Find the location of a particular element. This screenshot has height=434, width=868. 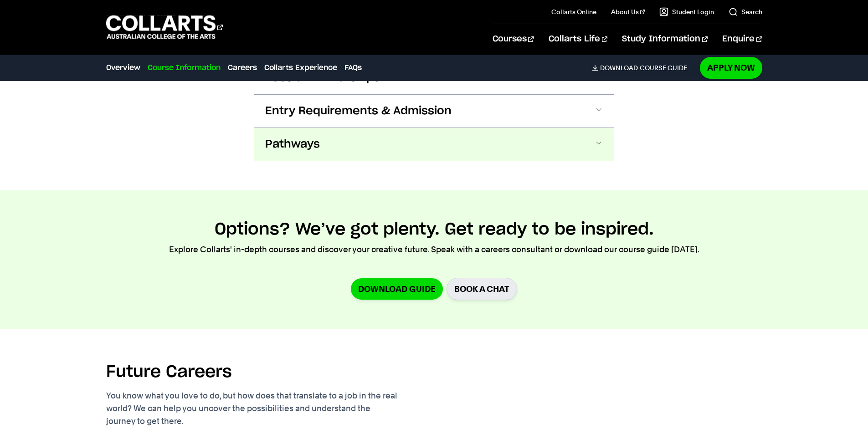

a: Collarts Life is located at coordinates (578, 39).